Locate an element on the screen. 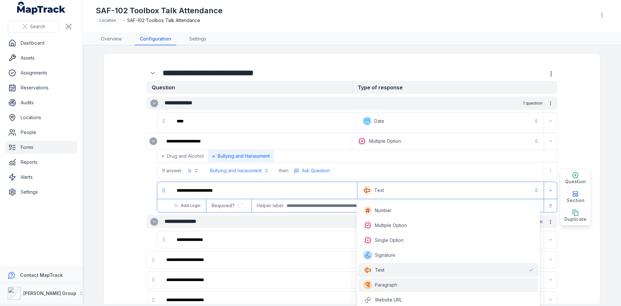 This screenshot has height=306, width=621. button: Text is located at coordinates (451, 190).